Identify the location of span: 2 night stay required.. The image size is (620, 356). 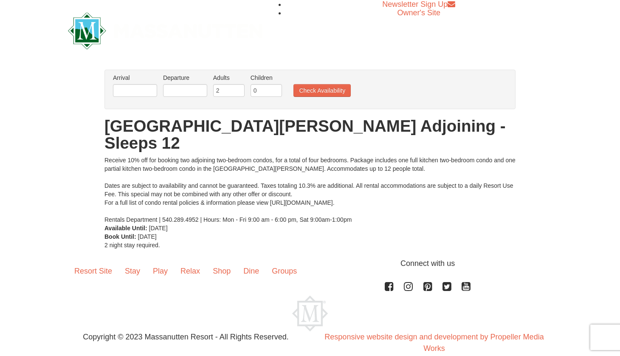
(132, 245).